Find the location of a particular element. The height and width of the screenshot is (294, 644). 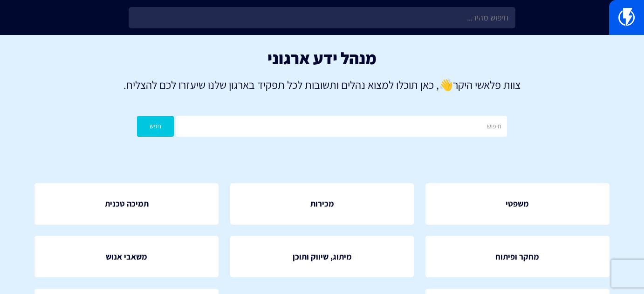

button: חפש is located at coordinates (155, 126).